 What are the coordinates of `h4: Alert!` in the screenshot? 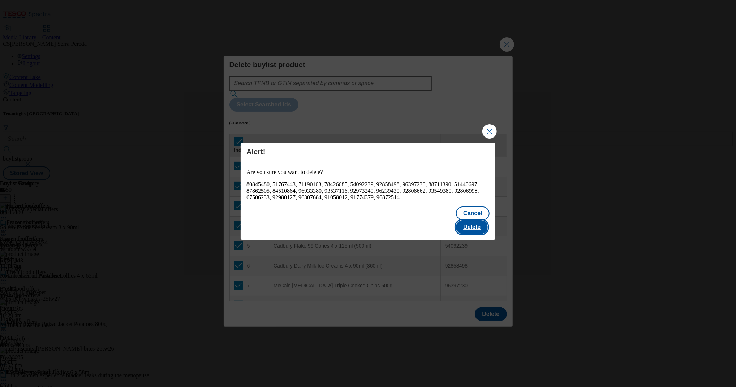 It's located at (368, 152).